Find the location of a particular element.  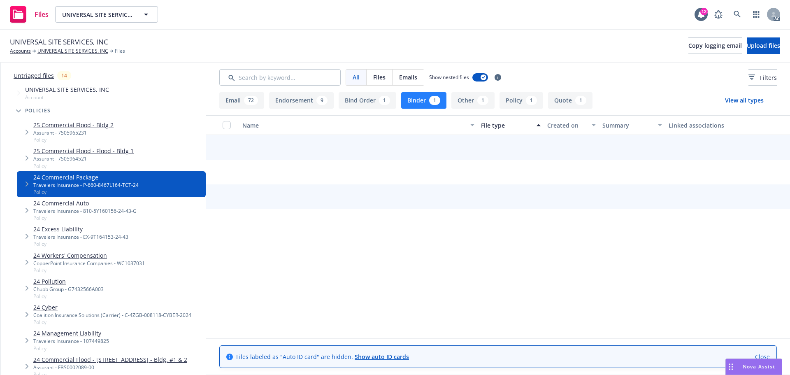

div: Travelers Insurance - P-660-8467L164-TCT-24 is located at coordinates (86, 185).